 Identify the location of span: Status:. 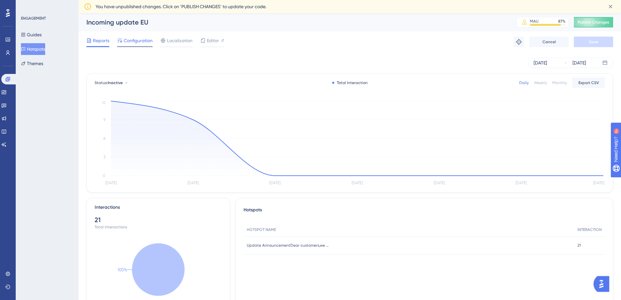
(109, 83).